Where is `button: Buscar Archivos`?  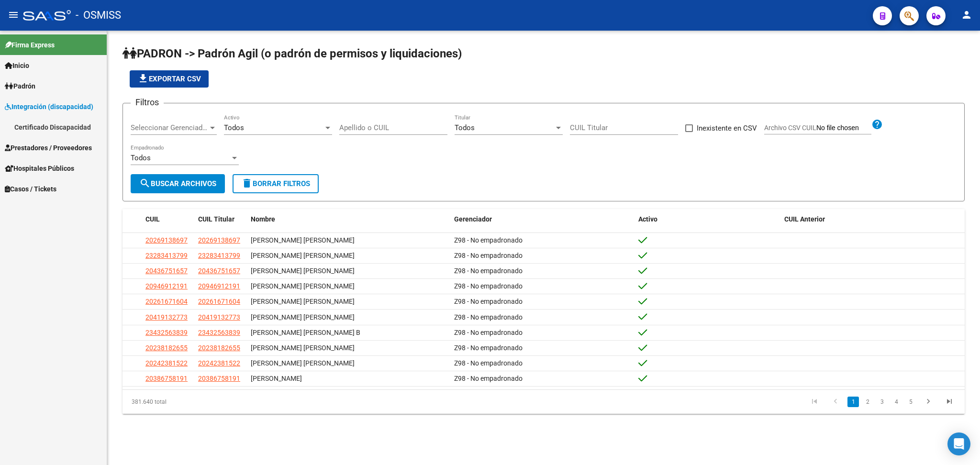 button: Buscar Archivos is located at coordinates (177, 184).